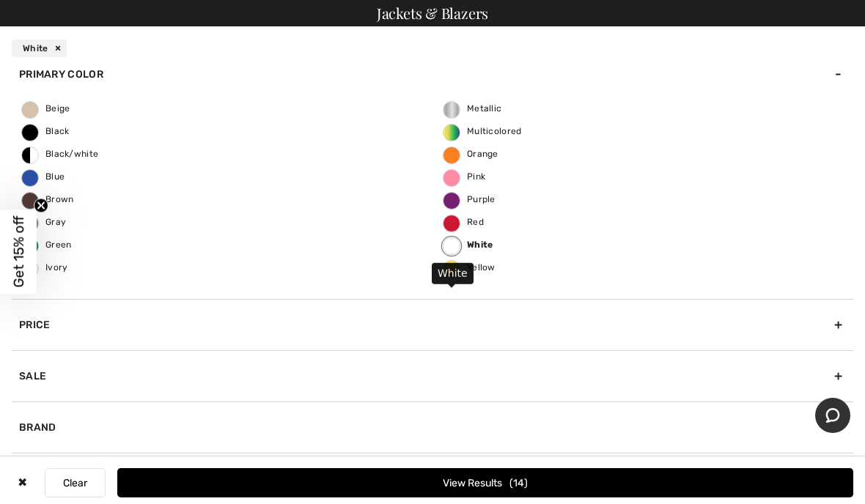 The height and width of the screenshot is (504, 865). Describe the element at coordinates (469, 199) in the screenshot. I see `span: Purple` at that location.